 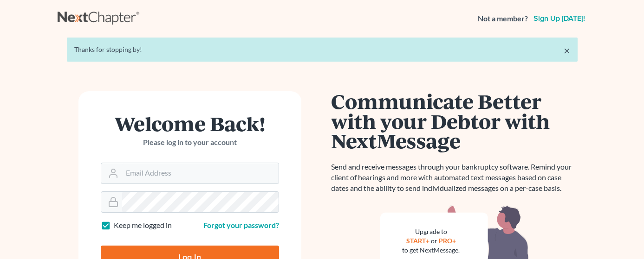 I want to click on div: Thanks for stopping by!, so click(x=322, y=50).